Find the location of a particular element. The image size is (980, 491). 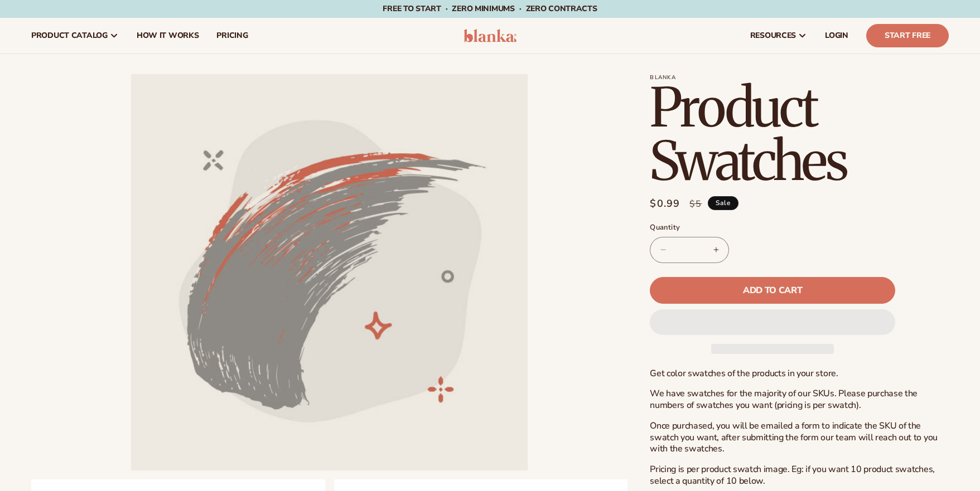

a: How It Works is located at coordinates (168, 36).